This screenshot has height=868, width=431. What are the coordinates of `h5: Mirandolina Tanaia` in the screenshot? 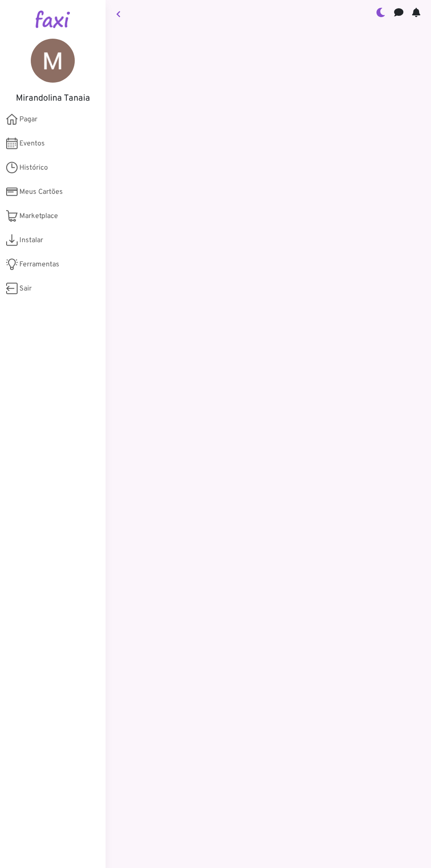 It's located at (53, 99).